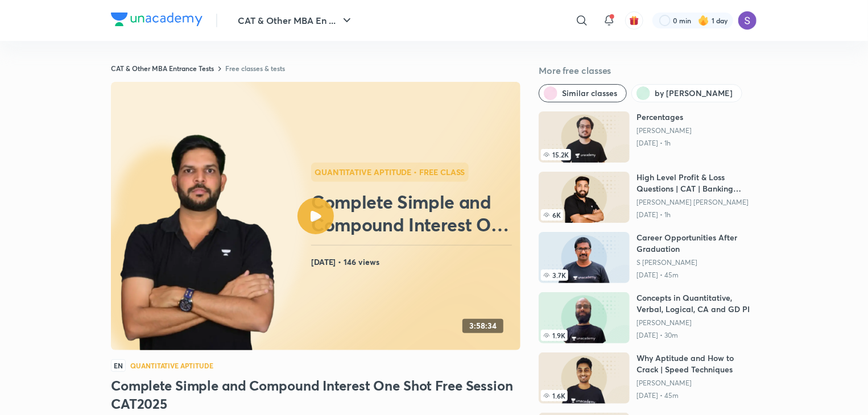  I want to click on span: 15.2K, so click(556, 155).